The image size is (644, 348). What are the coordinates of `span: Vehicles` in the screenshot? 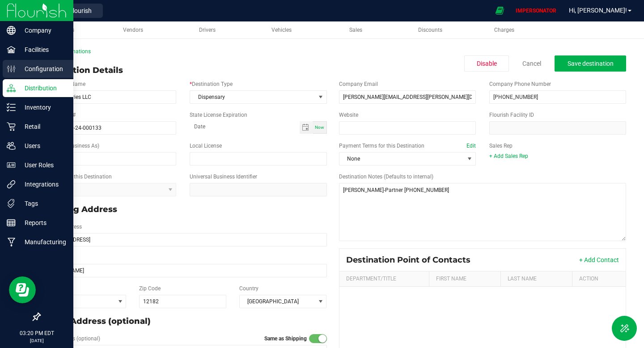 It's located at (281, 30).